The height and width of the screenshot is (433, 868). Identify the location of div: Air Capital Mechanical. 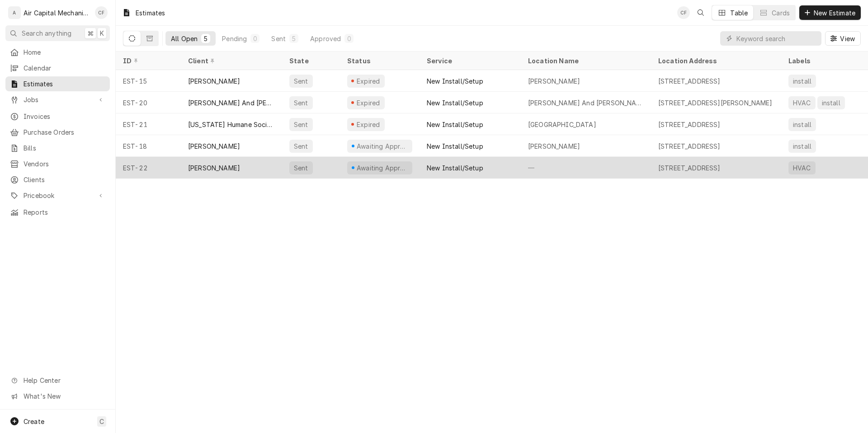
(57, 13).